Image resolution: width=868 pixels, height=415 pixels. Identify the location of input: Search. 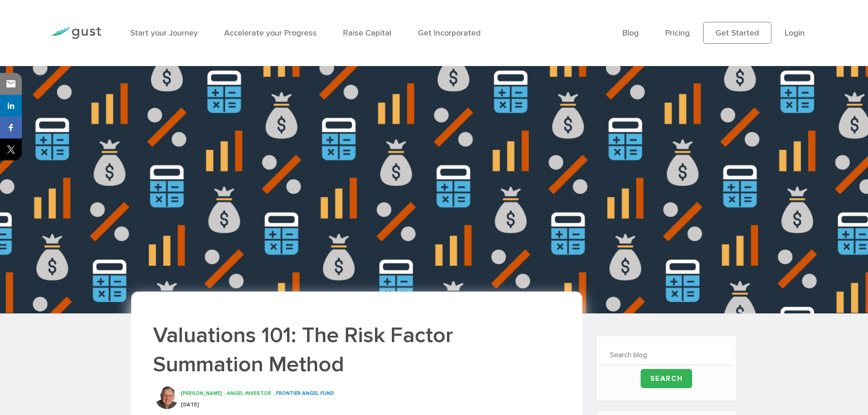
(667, 378).